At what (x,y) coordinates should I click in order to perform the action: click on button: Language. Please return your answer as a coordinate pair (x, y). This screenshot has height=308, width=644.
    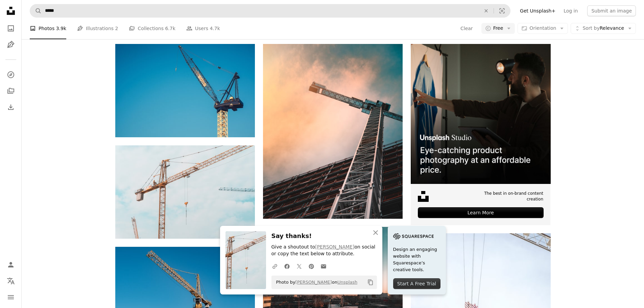
    Looking at the image, I should click on (11, 281).